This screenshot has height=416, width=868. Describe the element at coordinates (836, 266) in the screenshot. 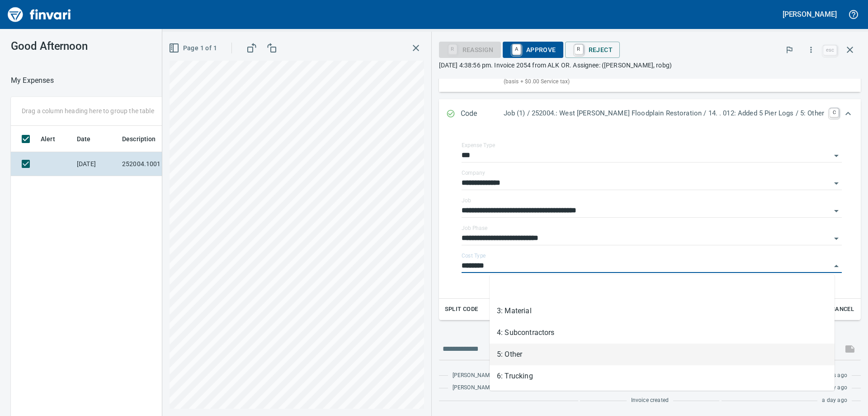

I see `button: Close` at that location.